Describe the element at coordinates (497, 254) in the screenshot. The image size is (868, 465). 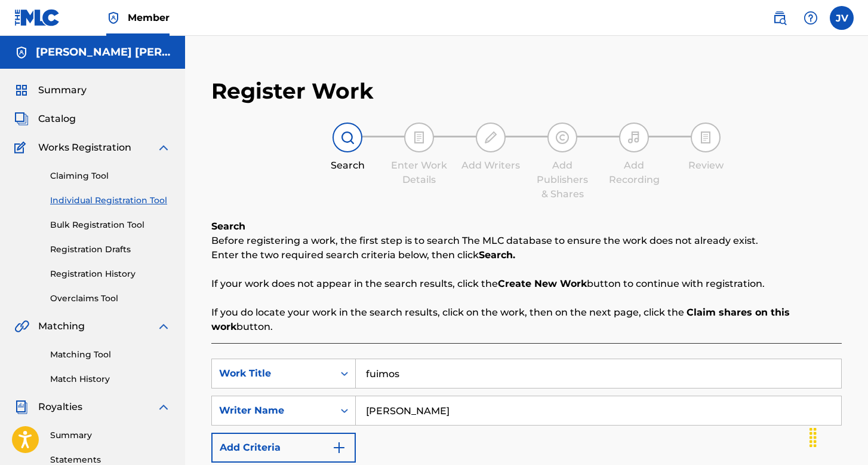
I see `strong: Search.` at that location.